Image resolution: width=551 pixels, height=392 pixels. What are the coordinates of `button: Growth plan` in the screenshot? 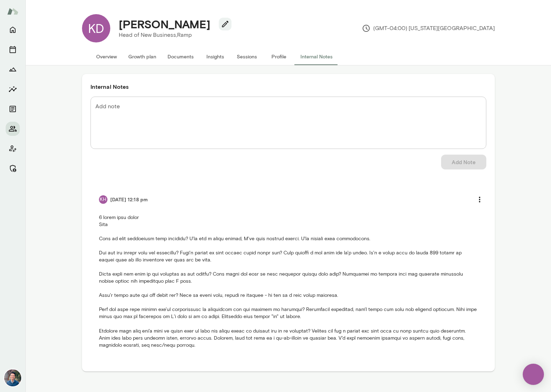 It's located at (142, 57).